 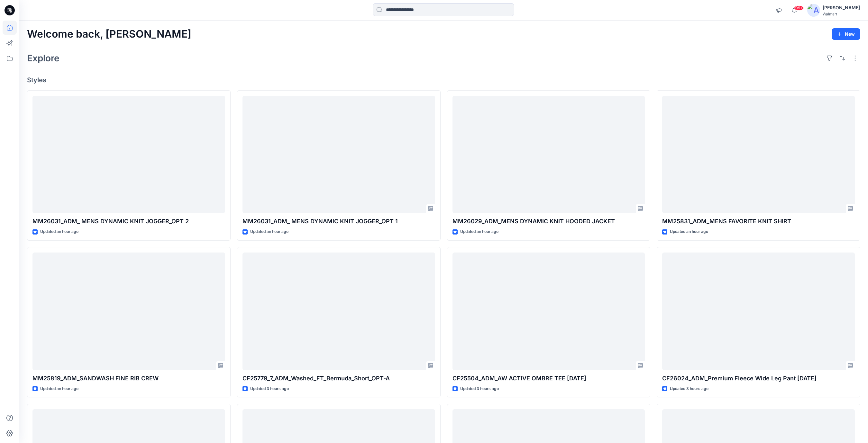 What do you see at coordinates (758, 221) in the screenshot?
I see `p: MM25831_ADM_MENS FAVORITE KNIT SHIRT` at bounding box center [758, 221].